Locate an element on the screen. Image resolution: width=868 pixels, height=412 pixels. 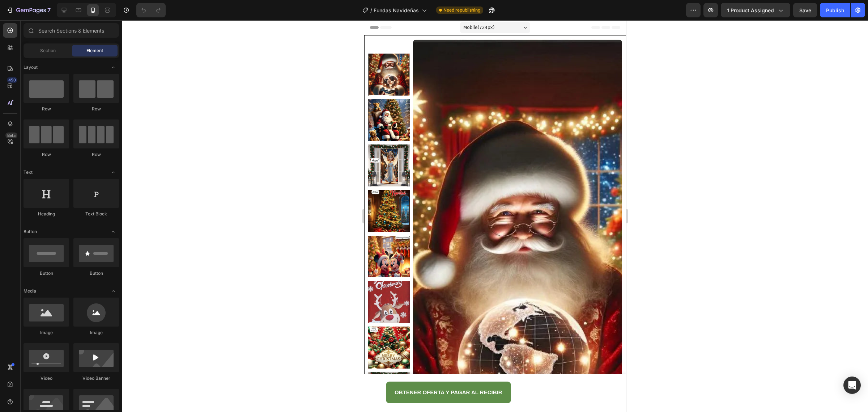
button: Save is located at coordinates (805, 10).